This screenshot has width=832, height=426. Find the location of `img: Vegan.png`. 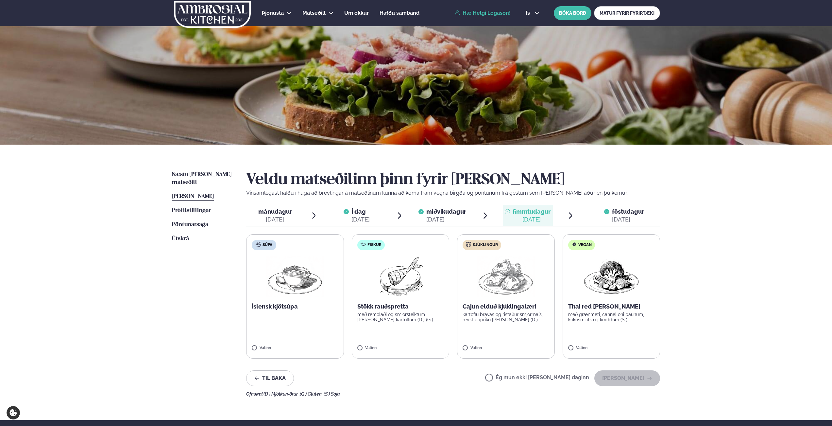

img: Vegan.png is located at coordinates (611, 276).